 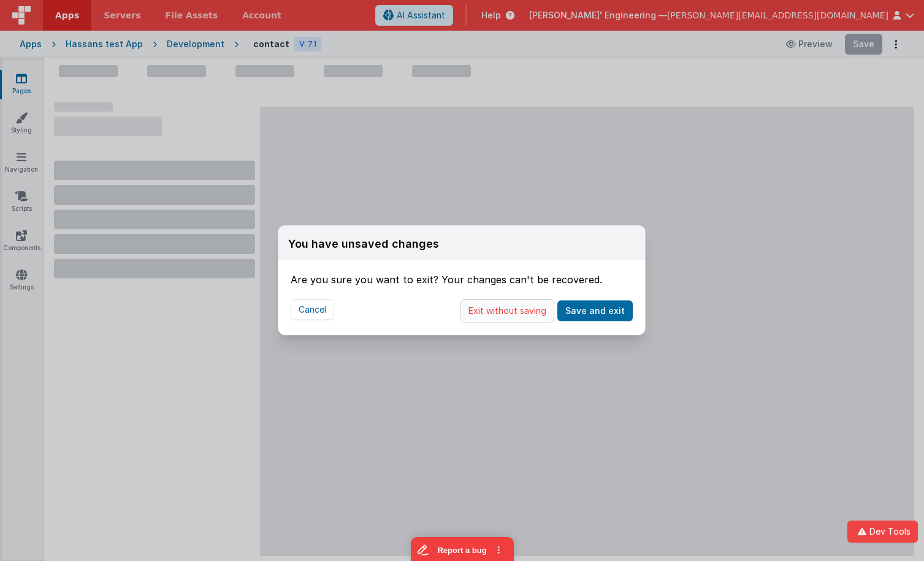 What do you see at coordinates (363, 244) in the screenshot?
I see `div: You have unsaved changes` at bounding box center [363, 244].